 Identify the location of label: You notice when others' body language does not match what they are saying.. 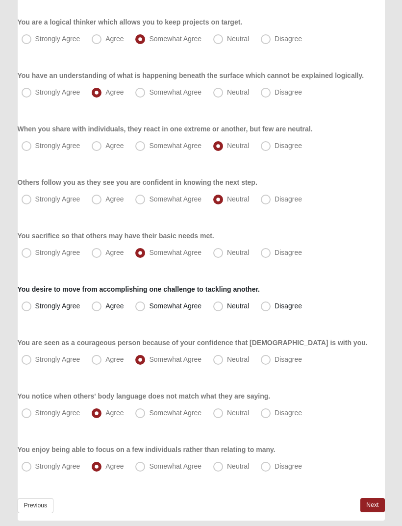
(144, 396).